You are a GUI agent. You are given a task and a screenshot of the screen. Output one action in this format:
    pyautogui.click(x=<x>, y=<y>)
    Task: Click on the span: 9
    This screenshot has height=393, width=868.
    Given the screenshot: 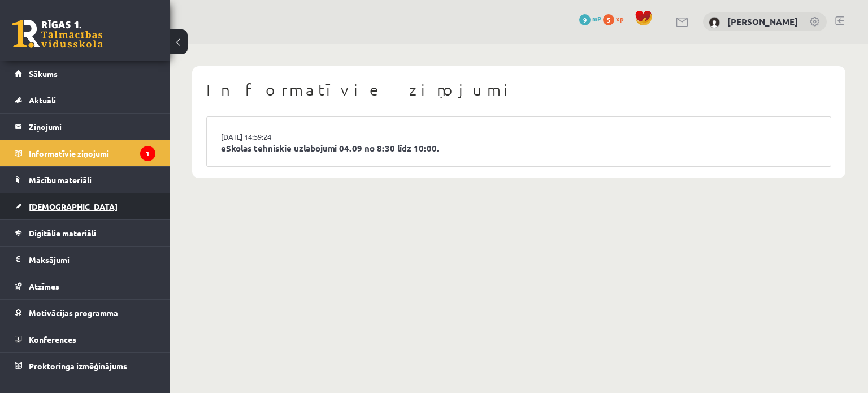 What is the action you would take?
    pyautogui.click(x=585, y=20)
    